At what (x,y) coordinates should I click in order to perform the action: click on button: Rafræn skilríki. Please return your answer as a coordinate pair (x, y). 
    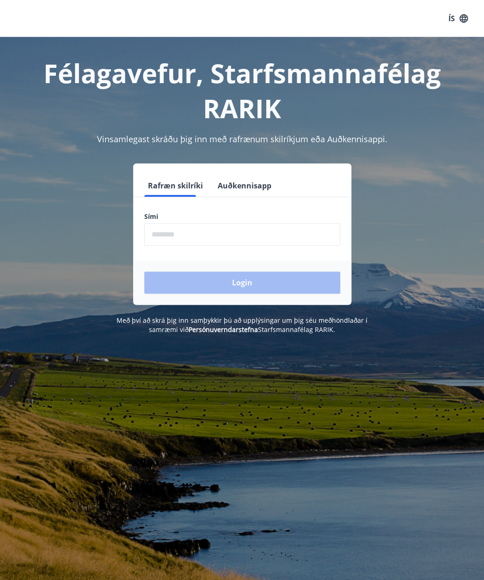
    Looking at the image, I should click on (175, 186).